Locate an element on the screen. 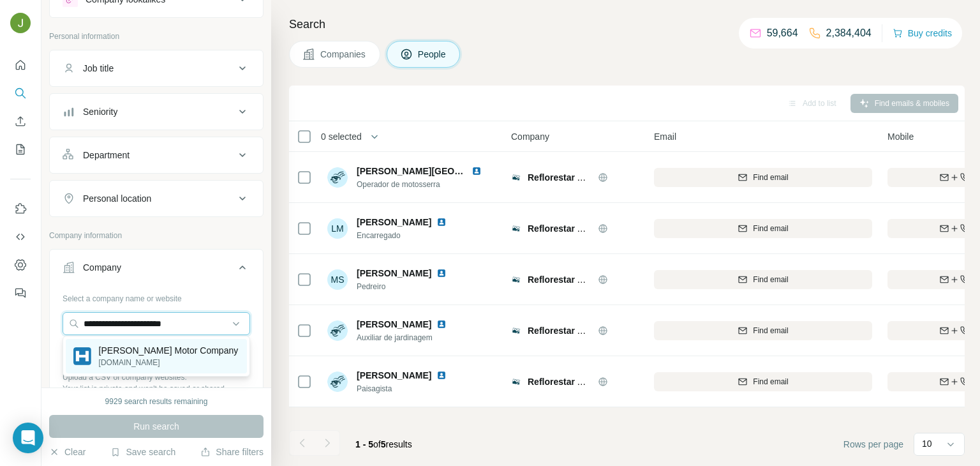  button: Enrich CSV is located at coordinates (20, 121).